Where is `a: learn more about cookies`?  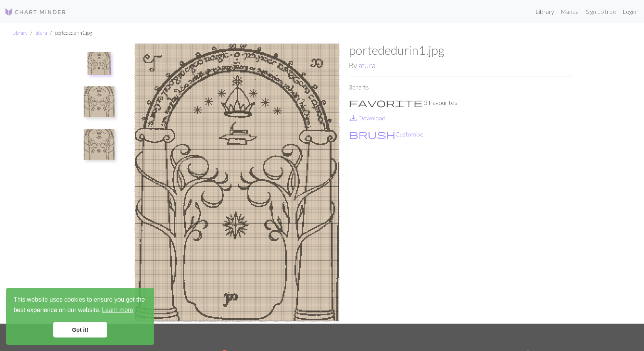 a: learn more about cookies is located at coordinates (117, 310).